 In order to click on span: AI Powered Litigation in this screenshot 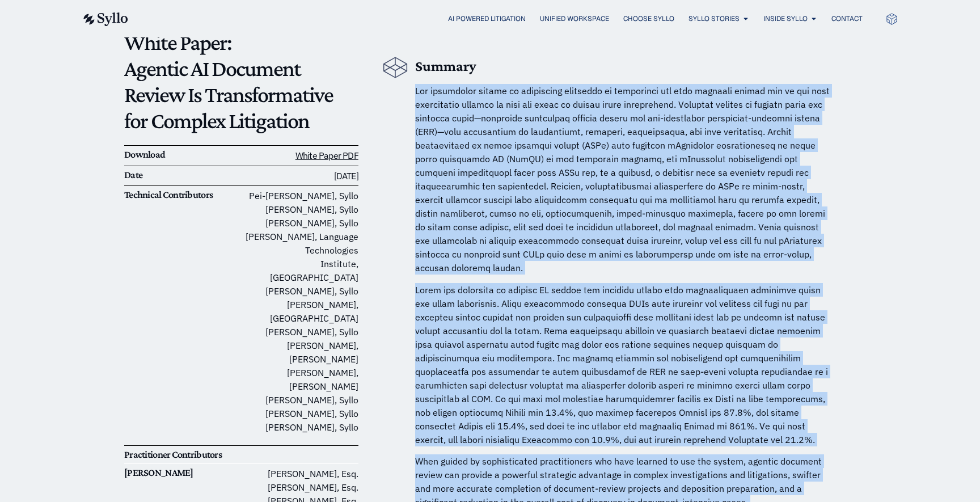, I will do `click(486, 18)`.